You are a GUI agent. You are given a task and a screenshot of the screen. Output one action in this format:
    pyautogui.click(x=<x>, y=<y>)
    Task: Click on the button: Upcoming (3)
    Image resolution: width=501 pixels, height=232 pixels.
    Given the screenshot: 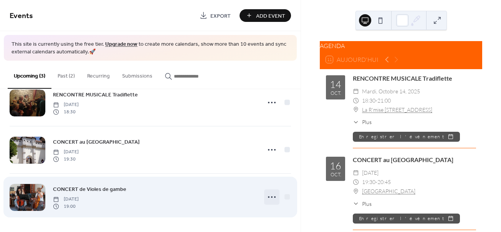 What is the action you would take?
    pyautogui.click(x=30, y=75)
    